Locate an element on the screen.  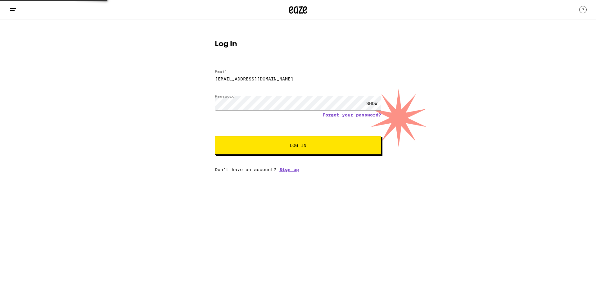
a: Sign up is located at coordinates (289, 169).